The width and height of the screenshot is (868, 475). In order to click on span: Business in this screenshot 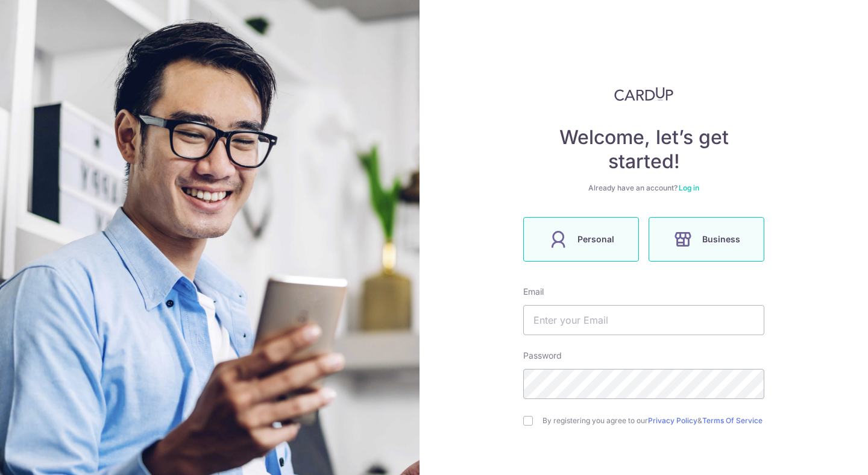, I will do `click(721, 239)`.